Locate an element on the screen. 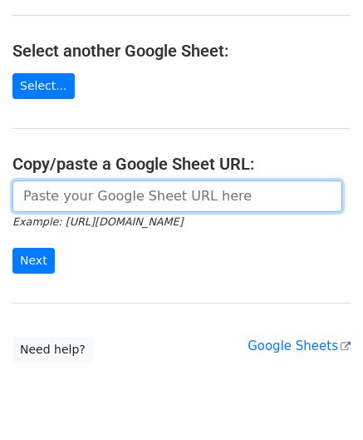 The width and height of the screenshot is (363, 440). input: Paste your Google Sheet URL here is located at coordinates (177, 196).